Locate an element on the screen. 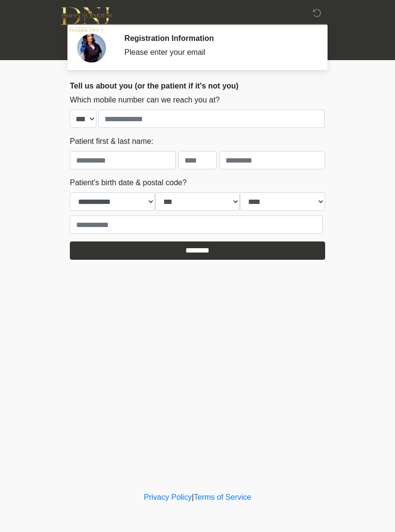 The height and width of the screenshot is (532, 395). label: Which mobile number can we reach you at? is located at coordinates (144, 100).